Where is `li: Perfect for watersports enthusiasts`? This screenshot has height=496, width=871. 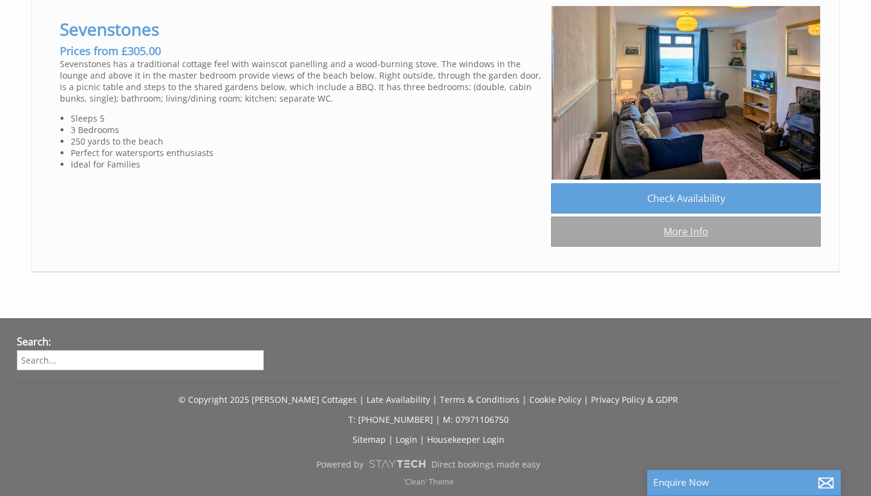
li: Perfect for watersports enthusiasts is located at coordinates (306, 152).